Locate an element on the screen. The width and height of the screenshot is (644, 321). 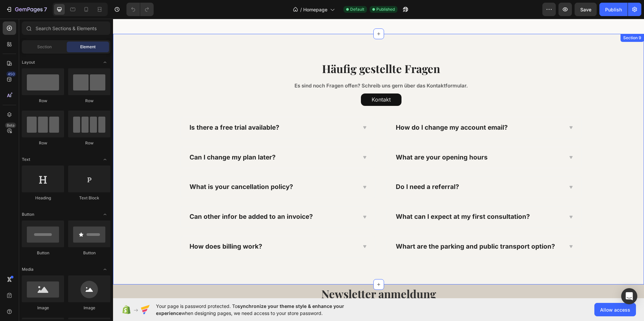
span: Default is located at coordinates (357, 10).